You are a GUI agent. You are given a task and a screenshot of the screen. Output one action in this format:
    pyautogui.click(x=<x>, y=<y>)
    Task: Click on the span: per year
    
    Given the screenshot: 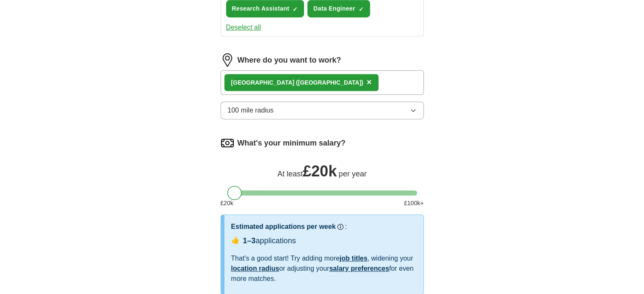 What is the action you would take?
    pyautogui.click(x=352, y=173)
    